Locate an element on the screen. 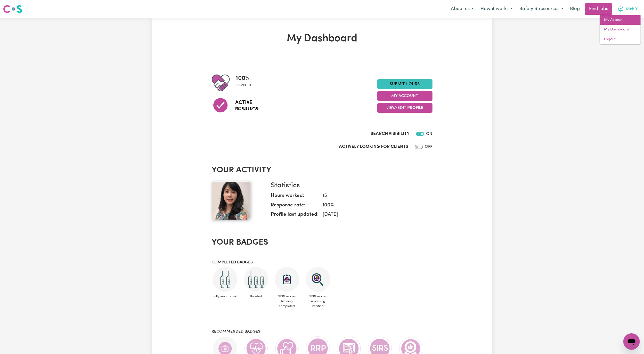 The height and width of the screenshot is (354, 644). span: complete is located at coordinates (244, 85).